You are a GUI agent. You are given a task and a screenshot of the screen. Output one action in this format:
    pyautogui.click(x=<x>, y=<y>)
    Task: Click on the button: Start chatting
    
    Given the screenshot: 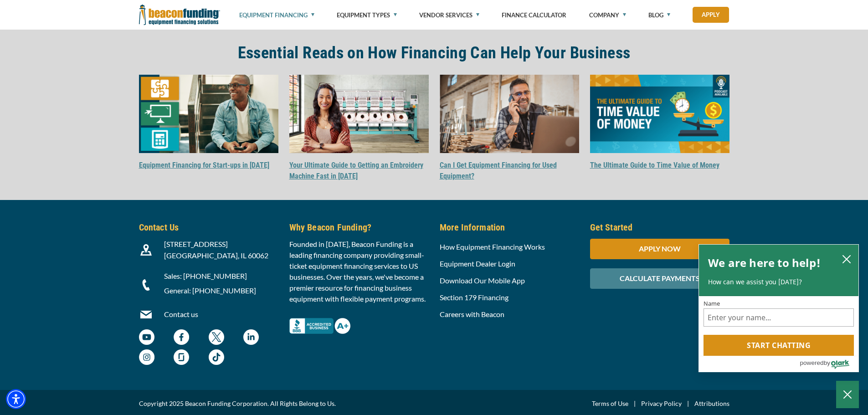 What is the action you would take?
    pyautogui.click(x=779, y=346)
    